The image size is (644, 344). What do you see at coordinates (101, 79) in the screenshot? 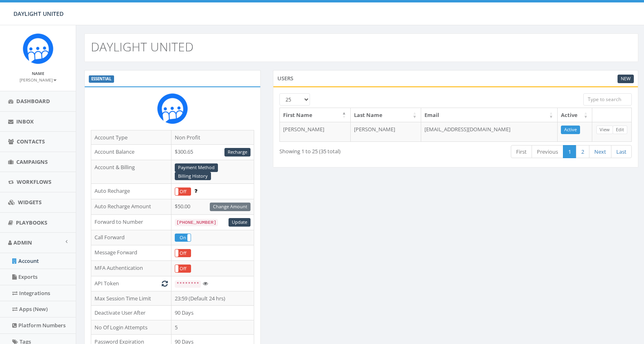
I see `label: ESSENTIAL` at bounding box center [101, 79].